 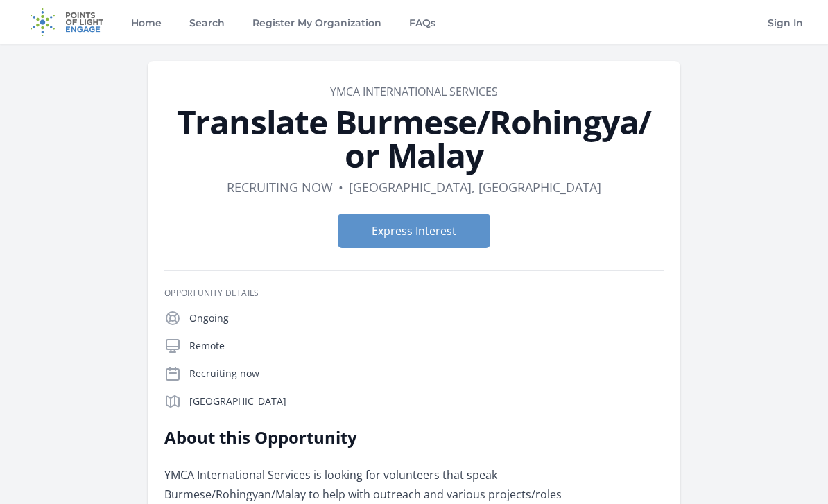 What do you see at coordinates (414, 91) in the screenshot?
I see `a: YMCA International Services` at bounding box center [414, 91].